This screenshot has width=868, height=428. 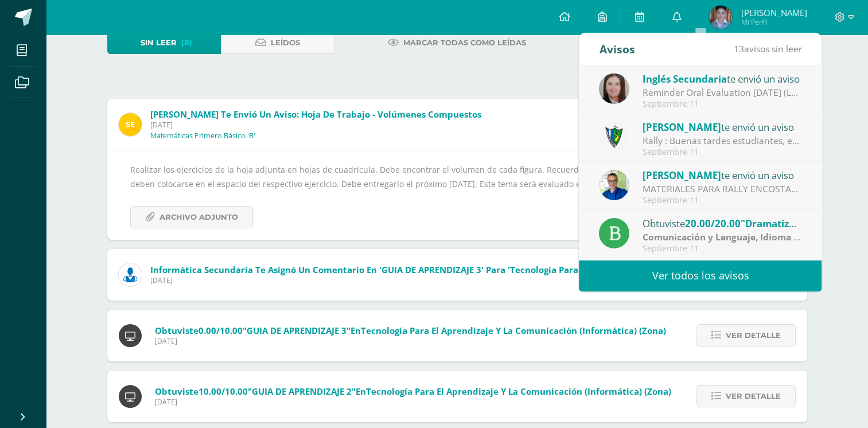 I want to click on div: Realizar los ejercicios de la hoja adjunta en hojas de cuadrícula. Debe encontrar el volumen de c..., so click(x=457, y=194).